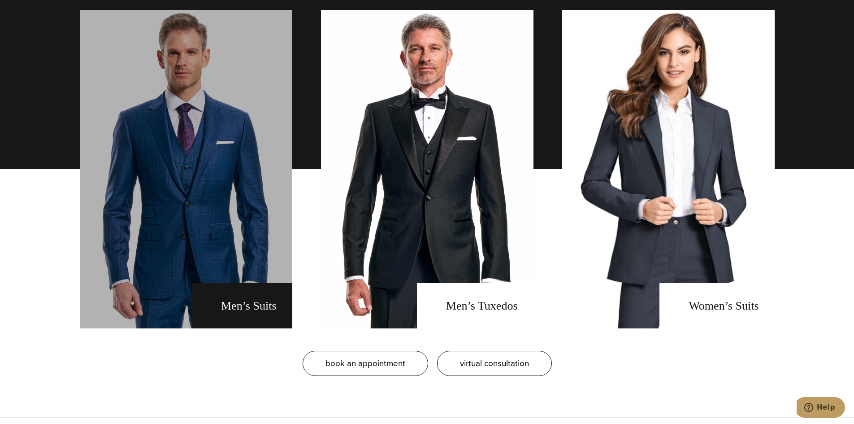  What do you see at coordinates (365, 363) in the screenshot?
I see `span: book an appointment` at bounding box center [365, 363].